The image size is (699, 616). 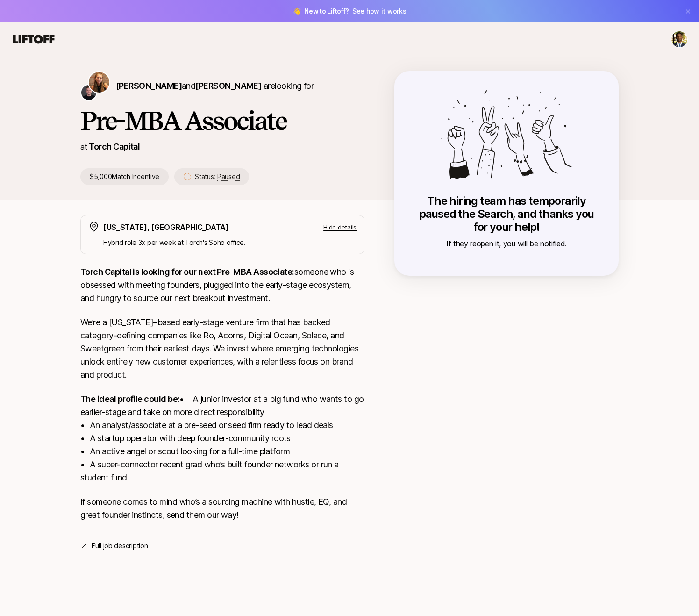 What do you see at coordinates (228, 177) in the screenshot?
I see `span: Paused` at bounding box center [228, 177].